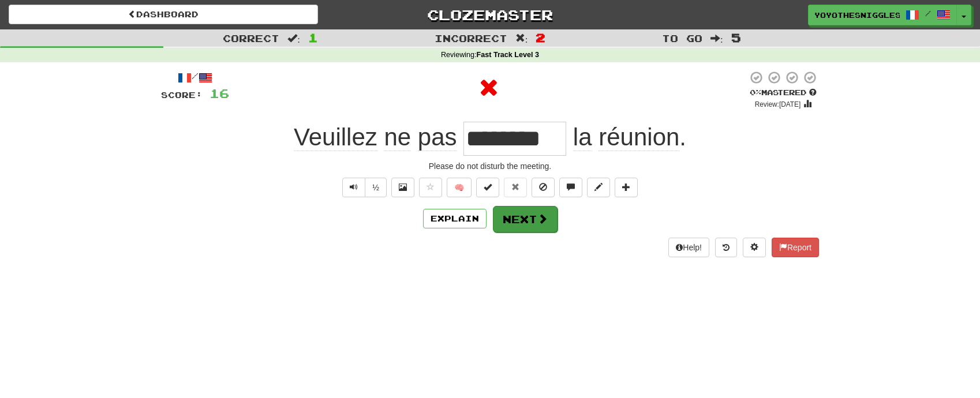 This screenshot has height=398, width=980. I want to click on a: Dashboard, so click(163, 14).